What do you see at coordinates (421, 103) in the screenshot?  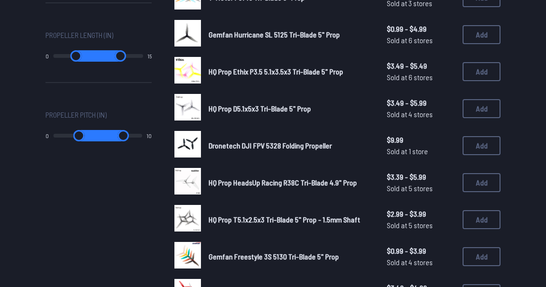 I see `span: $3.49 - $5.99` at bounding box center [421, 103].